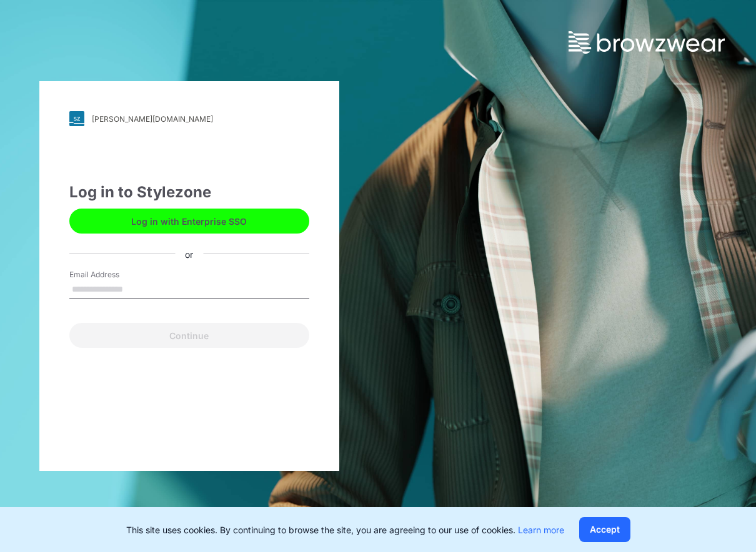 Image resolution: width=756 pixels, height=552 pixels. What do you see at coordinates (344, 529) in the screenshot?
I see `p: This site uses cookies. By continuing to browse the site, you are agreeing to our use of cookies.` at bounding box center [344, 529].